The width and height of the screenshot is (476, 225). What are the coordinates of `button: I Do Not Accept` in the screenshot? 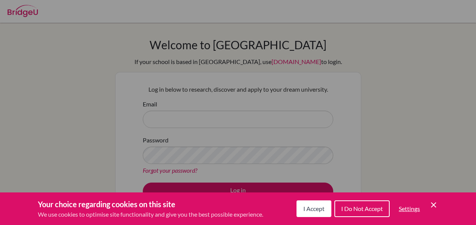 It's located at (362, 209).